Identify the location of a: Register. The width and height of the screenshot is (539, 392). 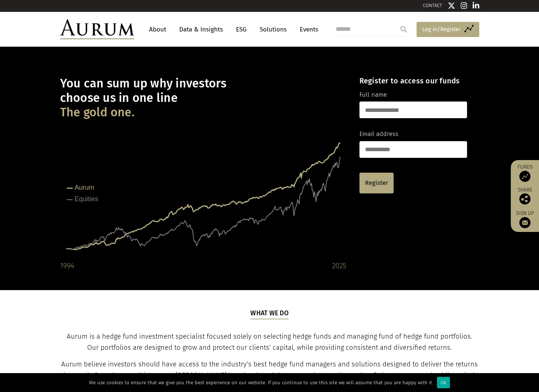
(376, 183).